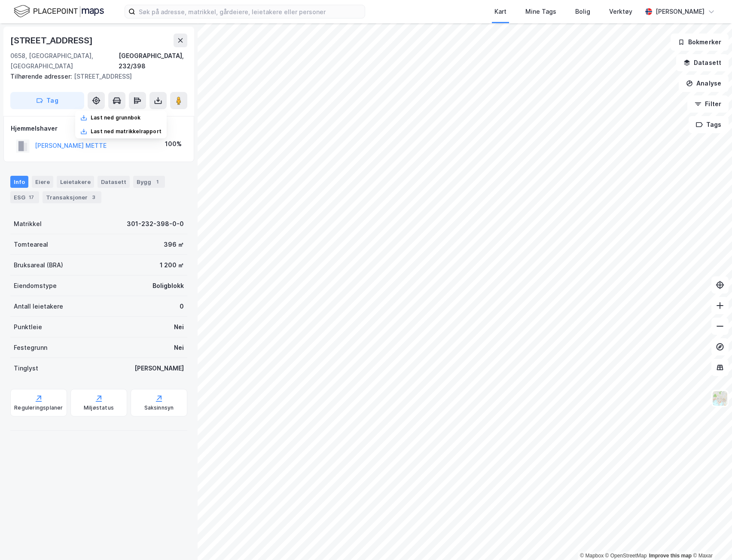 The image size is (732, 560). What do you see at coordinates (26, 368) in the screenshot?
I see `div: Tinglyst` at bounding box center [26, 368].